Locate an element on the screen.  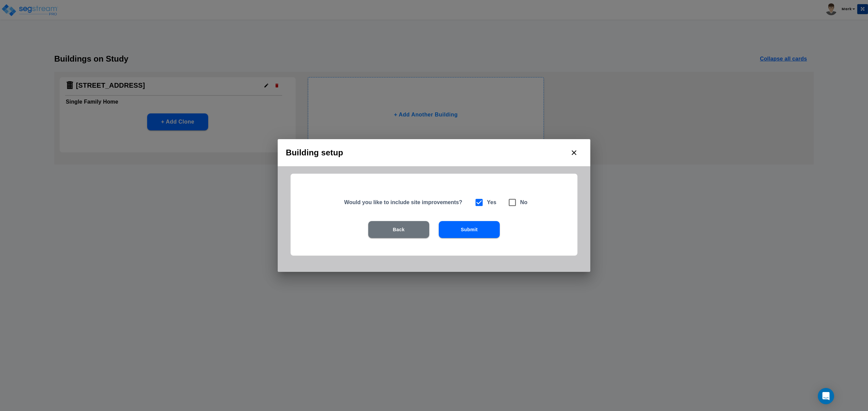
button: close is located at coordinates (574, 153).